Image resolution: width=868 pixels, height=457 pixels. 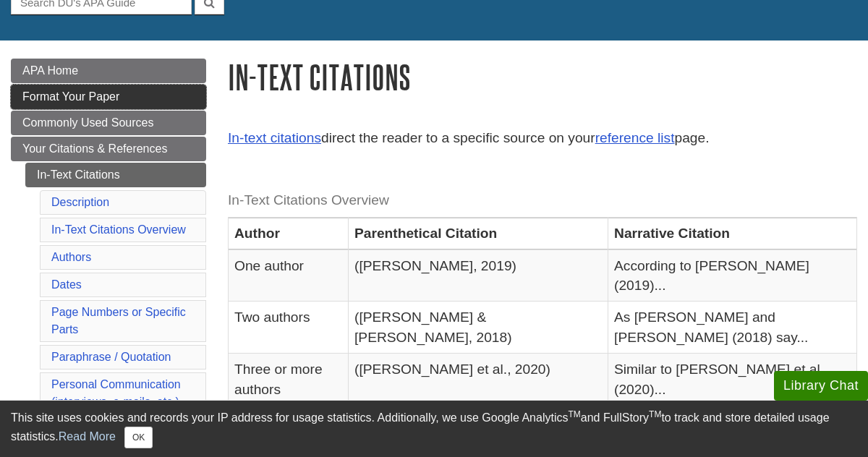 What do you see at coordinates (289, 379) in the screenshot?
I see `td: Three or more authors` at bounding box center [289, 379].